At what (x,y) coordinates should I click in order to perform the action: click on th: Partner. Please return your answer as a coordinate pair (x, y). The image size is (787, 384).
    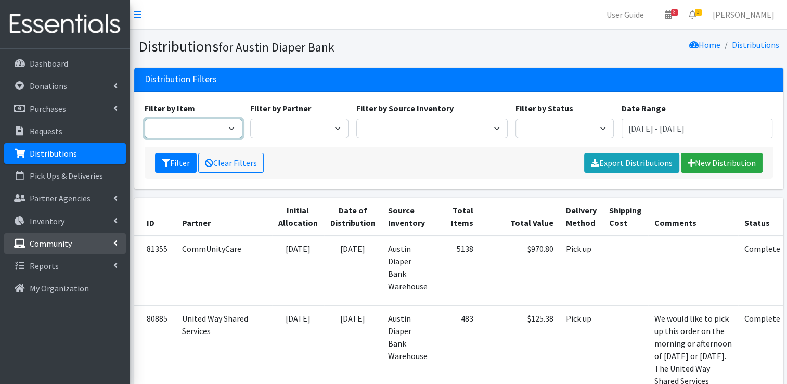
    Looking at the image, I should click on (224, 217).